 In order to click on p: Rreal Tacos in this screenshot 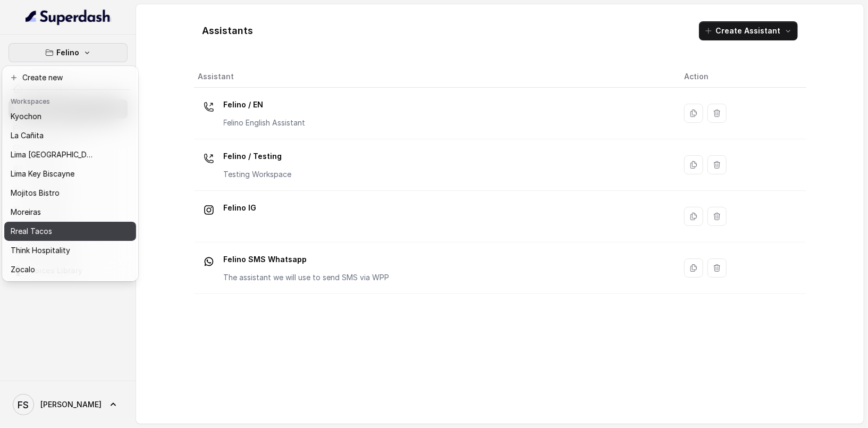, I will do `click(31, 231)`.